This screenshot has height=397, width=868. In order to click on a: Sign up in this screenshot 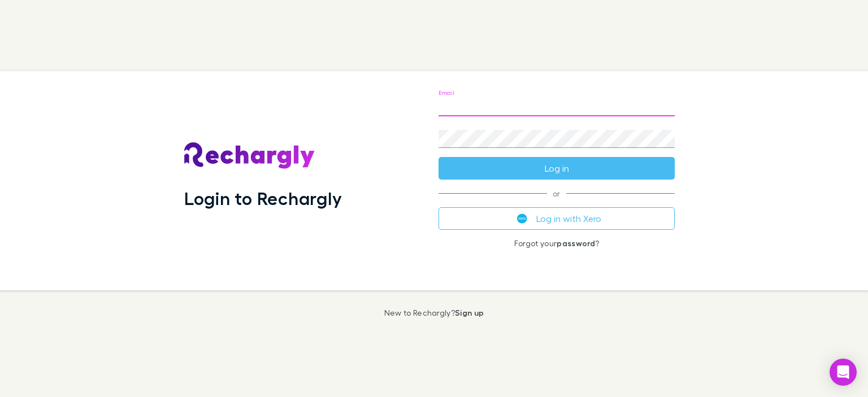, I will do `click(469, 313)`.